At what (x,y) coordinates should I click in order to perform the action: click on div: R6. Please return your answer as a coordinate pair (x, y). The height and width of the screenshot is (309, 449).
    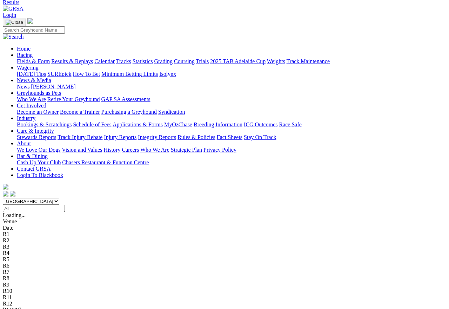
    Looking at the image, I should click on (224, 266).